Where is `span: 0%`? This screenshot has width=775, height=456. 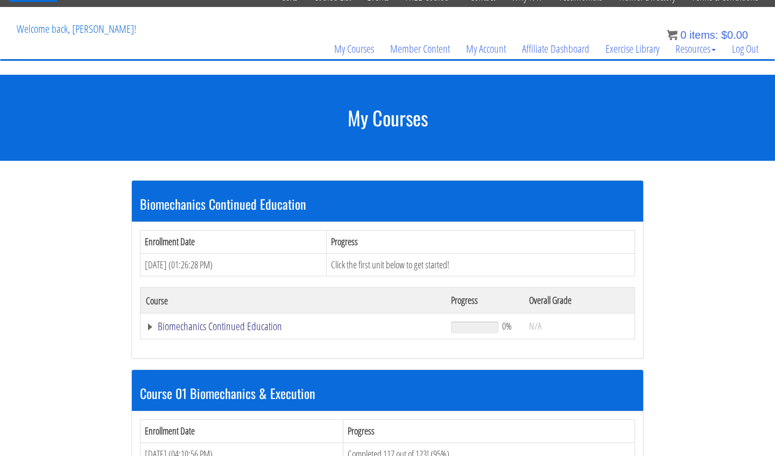
span: 0% is located at coordinates (507, 326).